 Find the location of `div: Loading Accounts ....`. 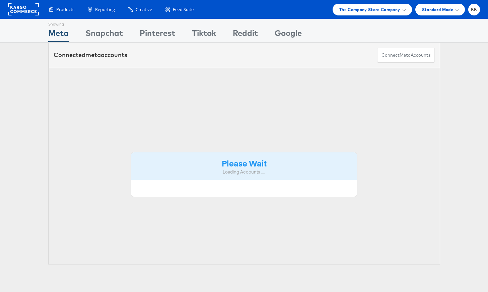

div: Loading Accounts .... is located at coordinates (244, 172).